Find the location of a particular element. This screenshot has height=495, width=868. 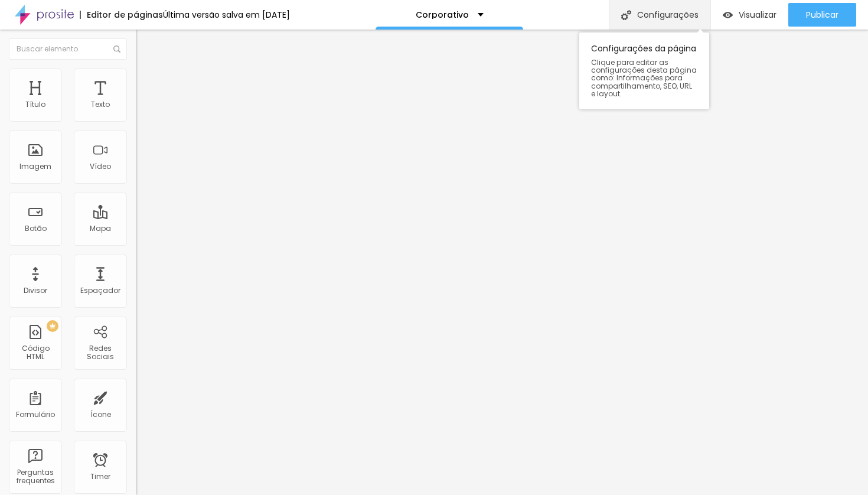

input: Buscar elemento is located at coordinates (68, 49).